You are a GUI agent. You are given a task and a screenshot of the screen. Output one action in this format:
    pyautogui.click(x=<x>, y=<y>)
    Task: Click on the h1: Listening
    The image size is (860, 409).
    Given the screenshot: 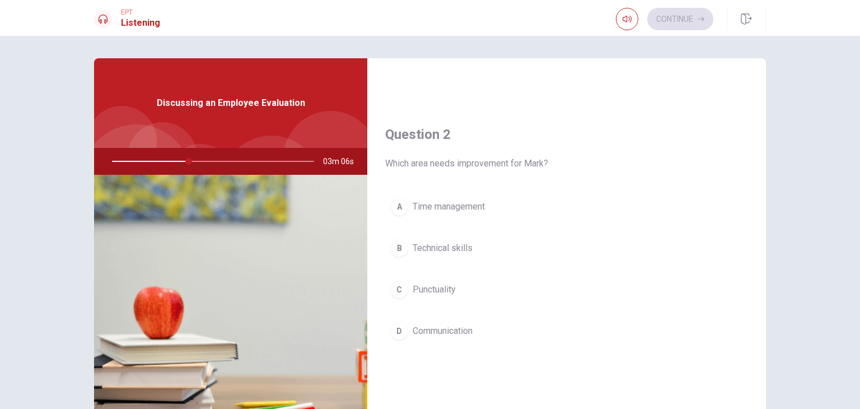 What is the action you would take?
    pyautogui.click(x=141, y=23)
    